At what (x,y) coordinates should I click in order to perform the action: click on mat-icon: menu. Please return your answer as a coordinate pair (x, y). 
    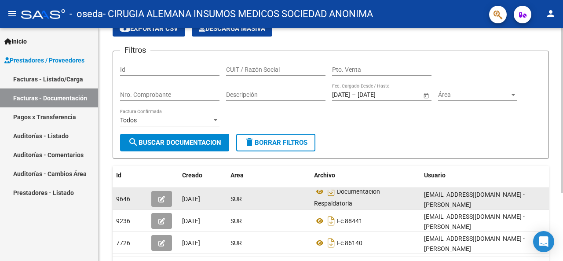
    Looking at the image, I should click on (12, 14).